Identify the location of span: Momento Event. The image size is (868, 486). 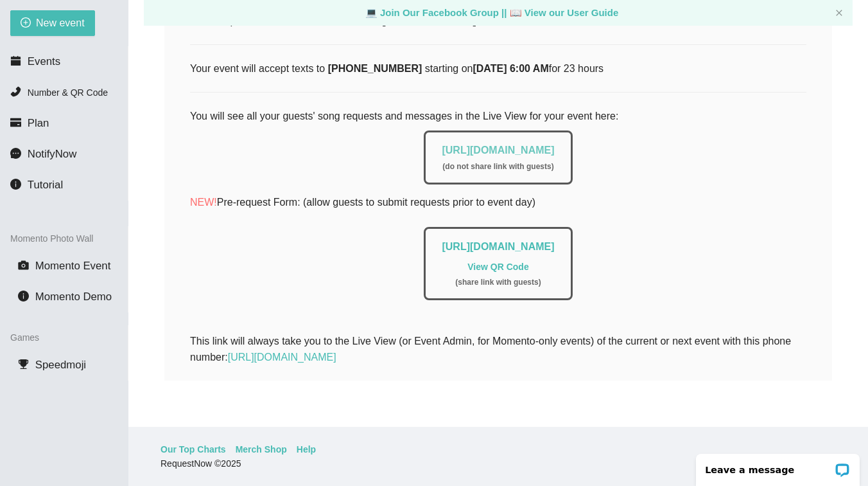
(73, 265).